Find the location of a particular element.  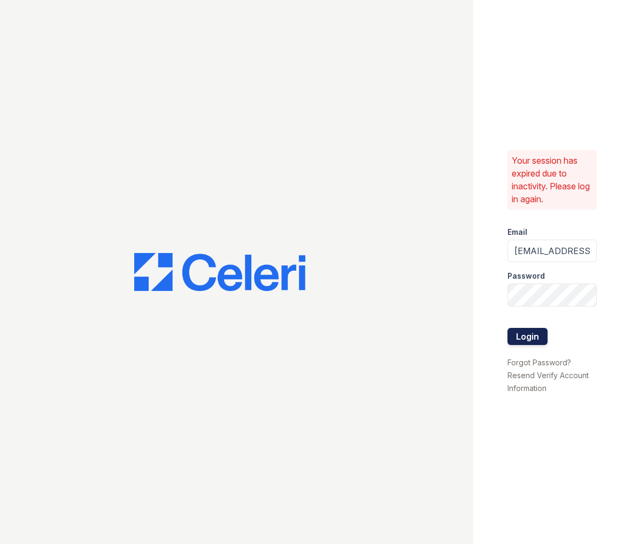

a: Resend Verify Account Information is located at coordinates (548, 382).